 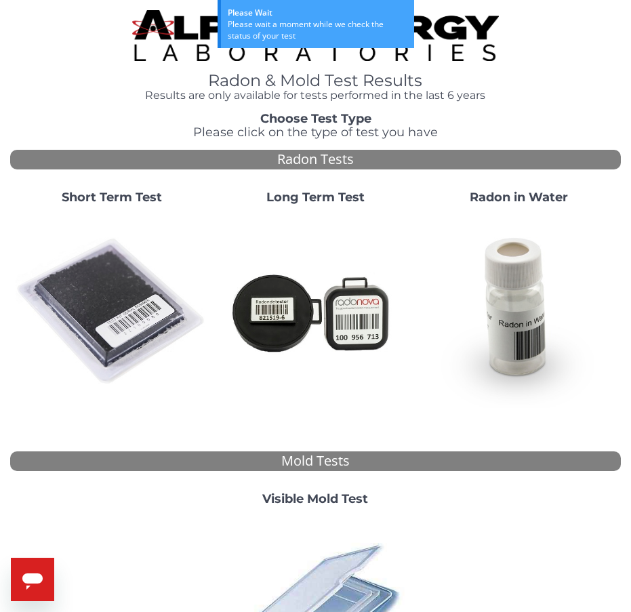 What do you see at coordinates (315, 312) in the screenshot?
I see `img: Radtrak2vsRadtrak3.jpg` at bounding box center [315, 312].